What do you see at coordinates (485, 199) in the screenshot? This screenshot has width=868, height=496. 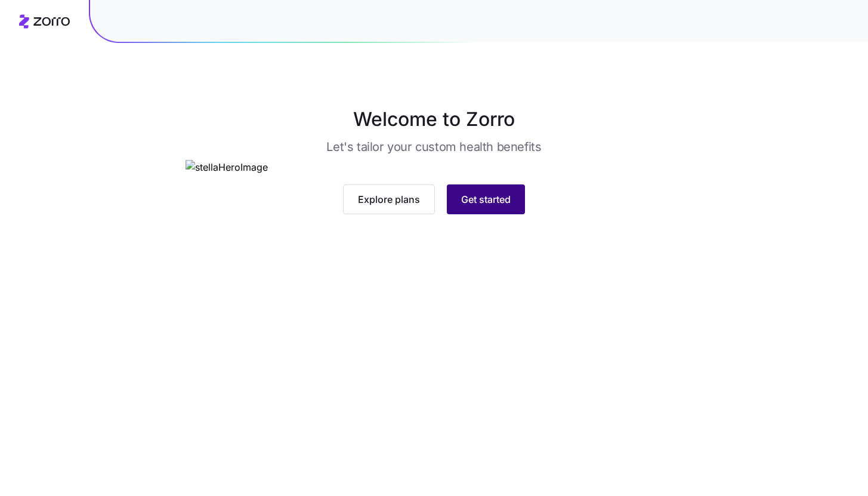 I see `button: Get started` at bounding box center [485, 199].